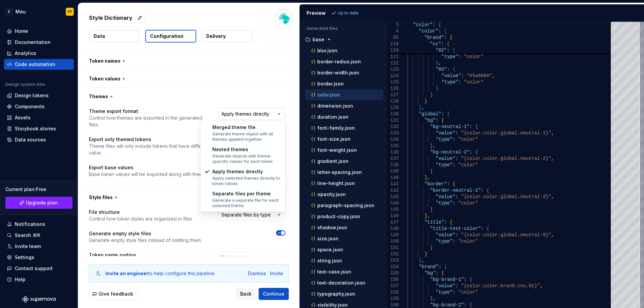 This screenshot has width=644, height=308. What do you see at coordinates (247, 159) in the screenshot?
I see `div: Generate objects with theme-specific values for each token` at bounding box center [247, 159].